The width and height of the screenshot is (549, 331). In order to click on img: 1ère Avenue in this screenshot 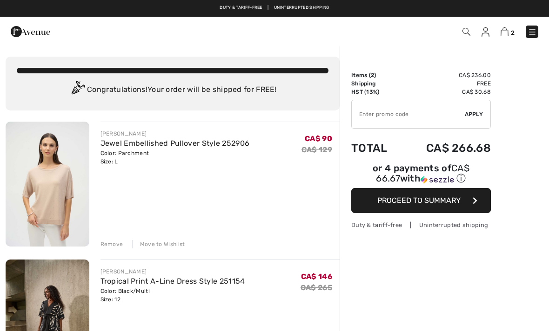, I will do `click(30, 32)`.